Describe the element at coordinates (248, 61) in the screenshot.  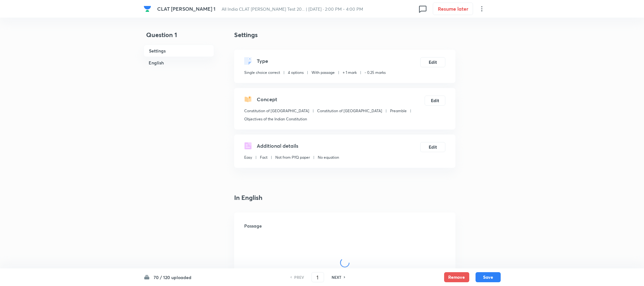
I see `img: questionType.svg` at that location.